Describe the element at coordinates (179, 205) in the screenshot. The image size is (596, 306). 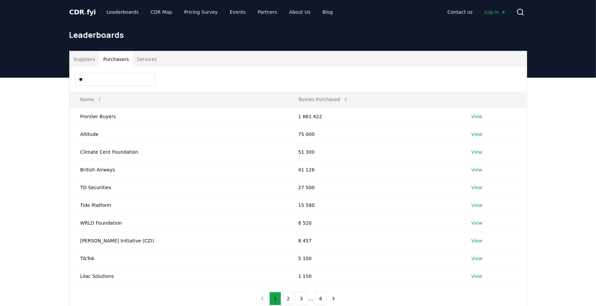
I see `td: Tide Platform` at that location.